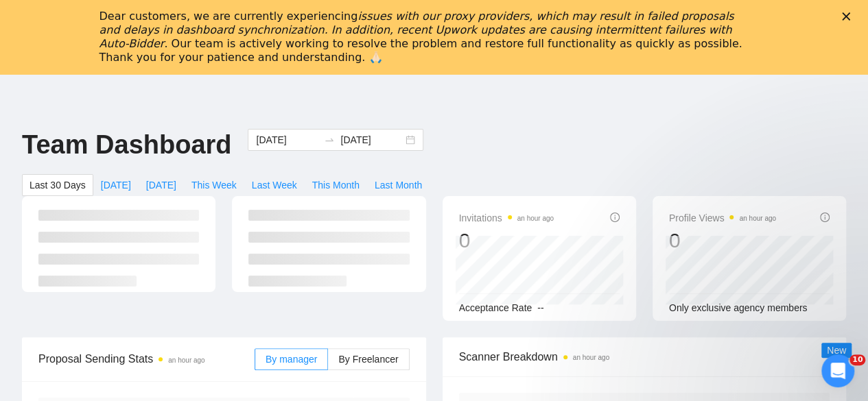  What do you see at coordinates (287, 140) in the screenshot?
I see `input: Start date` at bounding box center [287, 140].